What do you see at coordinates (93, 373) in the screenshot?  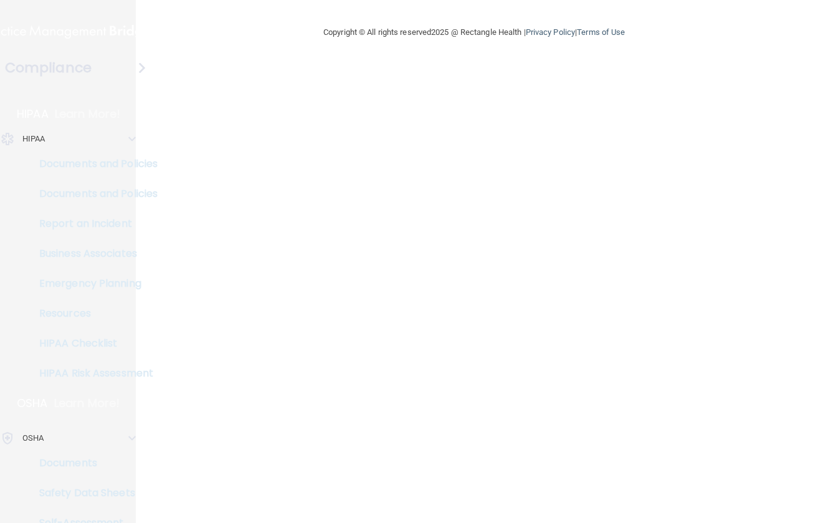 I see `p: HIPAA Risk Assessment` at bounding box center [93, 373].